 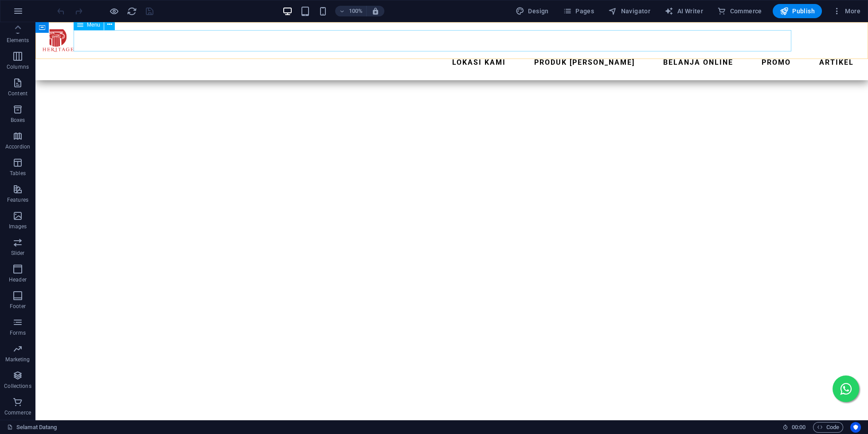 I want to click on span: Design, so click(x=532, y=11).